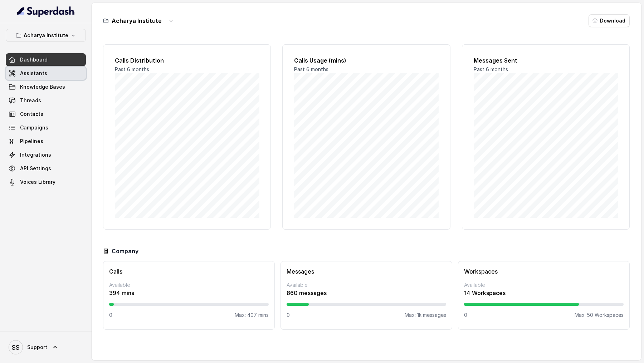  What do you see at coordinates (34, 60) in the screenshot?
I see `span: Dashboard` at bounding box center [34, 60].